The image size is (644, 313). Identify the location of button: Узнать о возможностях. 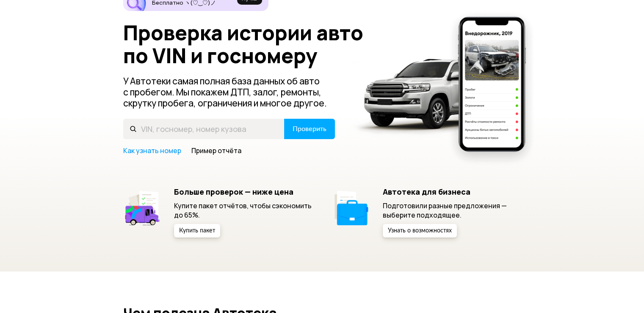
(419, 230).